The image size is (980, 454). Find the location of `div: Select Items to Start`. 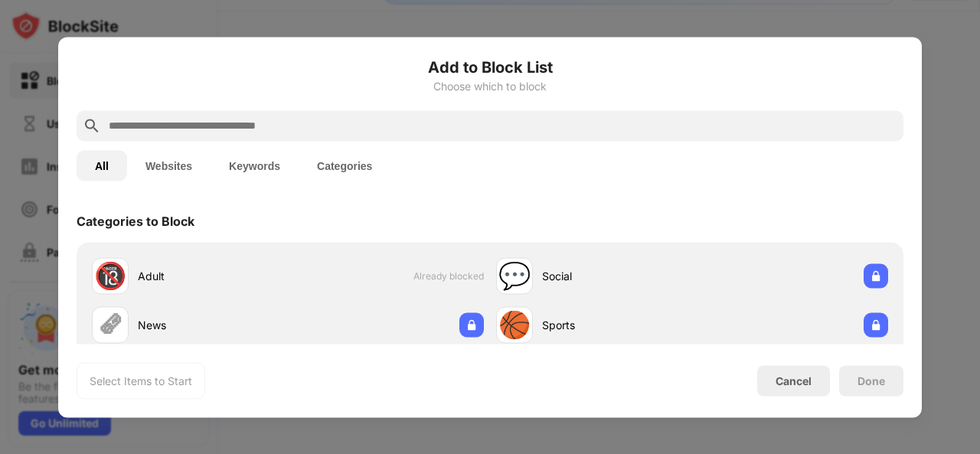

div: Select Items to Start is located at coordinates (141, 381).